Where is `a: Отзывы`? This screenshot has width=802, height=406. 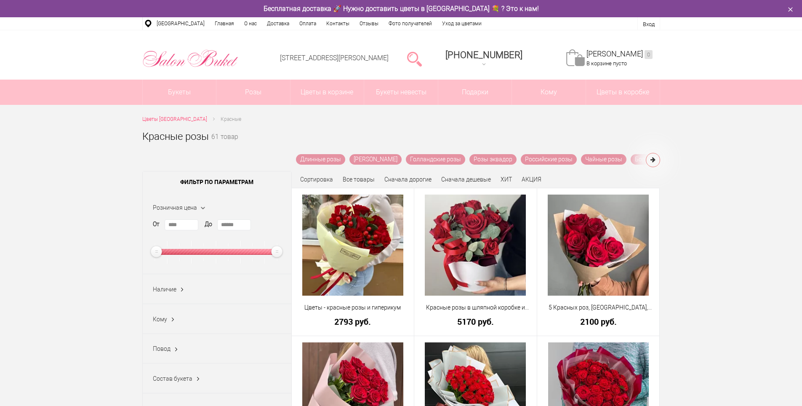
a: Отзывы is located at coordinates (369, 24).